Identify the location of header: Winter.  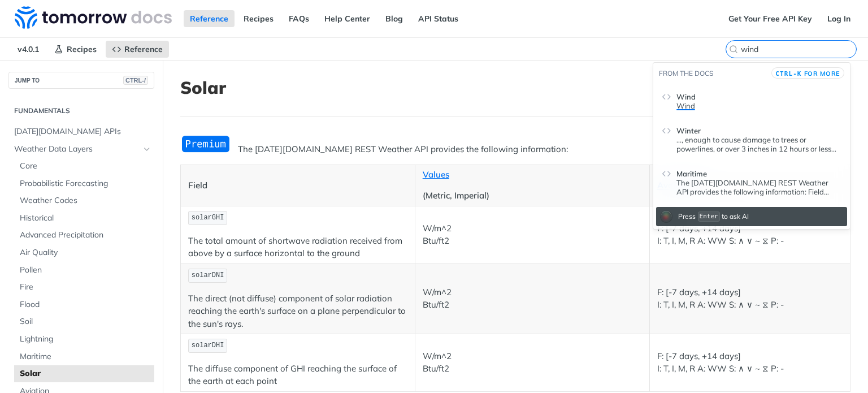
(759, 128).